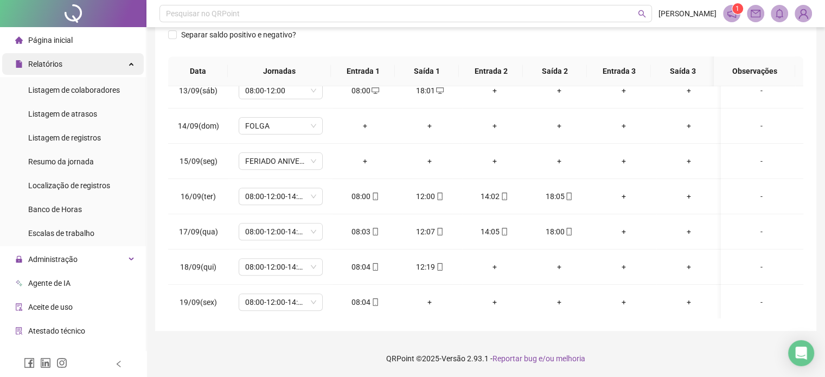  I want to click on span: 13/09(sáb), so click(198, 91).